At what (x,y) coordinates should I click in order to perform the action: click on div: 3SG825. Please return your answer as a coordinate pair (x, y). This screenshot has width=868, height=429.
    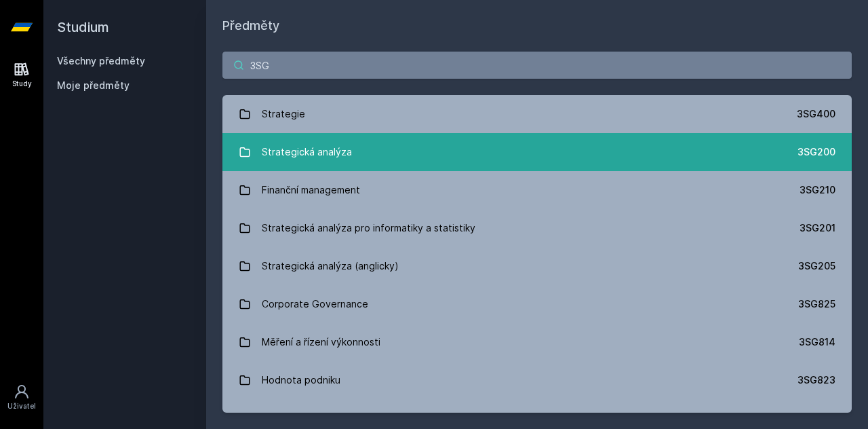
    Looking at the image, I should click on (817, 304).